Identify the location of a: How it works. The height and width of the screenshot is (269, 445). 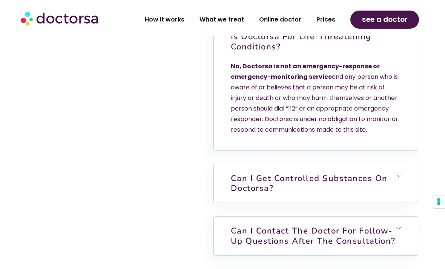
(164, 20).